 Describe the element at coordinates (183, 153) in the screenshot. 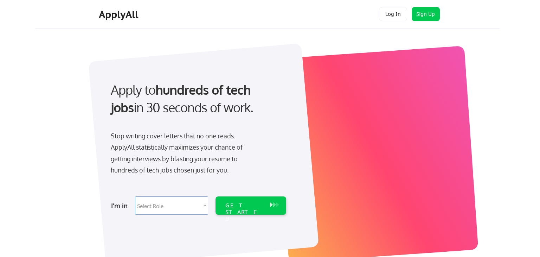

I see `div: Stop writing cover letters that no one reads. ApplyAll statistically maximizes your chance of get...` at that location.